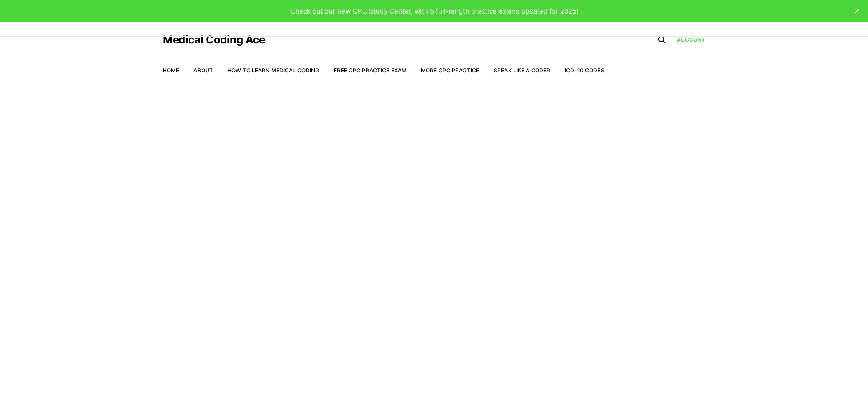  Describe the element at coordinates (522, 70) in the screenshot. I see `a: Speak Like a Coder` at that location.